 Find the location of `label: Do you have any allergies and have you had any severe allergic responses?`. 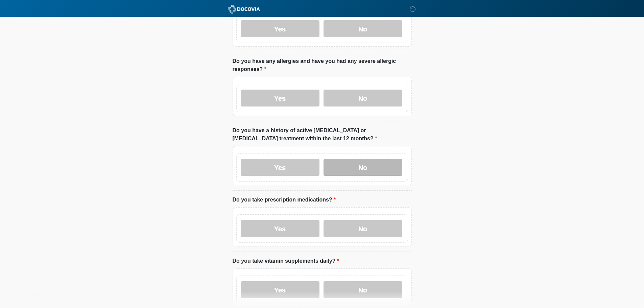

label: Do you have any allergies and have you had any severe allergic responses? is located at coordinates (322, 65).